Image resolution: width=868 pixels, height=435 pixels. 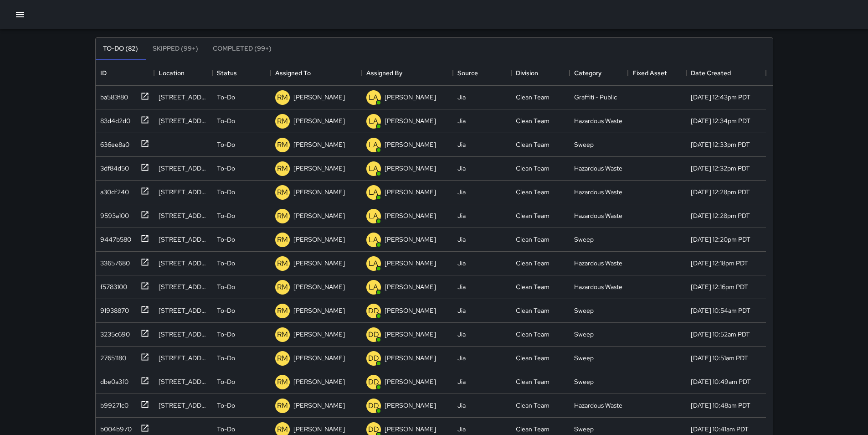 I want to click on div: 630 Gough Street, so click(x=183, y=310).